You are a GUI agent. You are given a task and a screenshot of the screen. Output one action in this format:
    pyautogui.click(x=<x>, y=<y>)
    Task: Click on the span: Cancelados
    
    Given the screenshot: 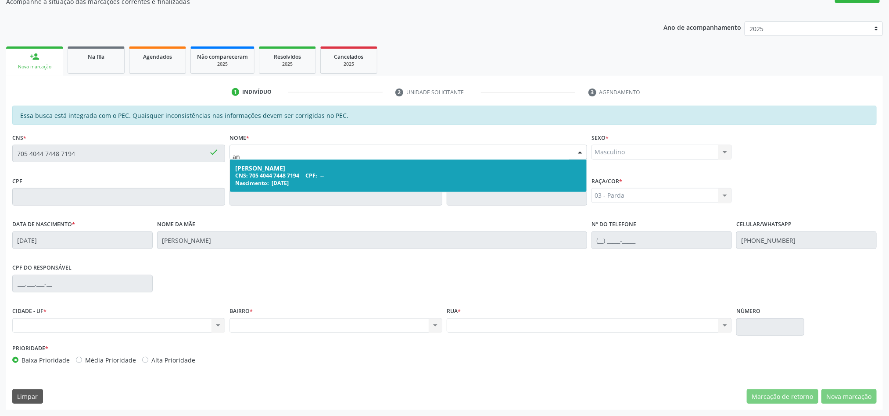 What is the action you would take?
    pyautogui.click(x=349, y=57)
    